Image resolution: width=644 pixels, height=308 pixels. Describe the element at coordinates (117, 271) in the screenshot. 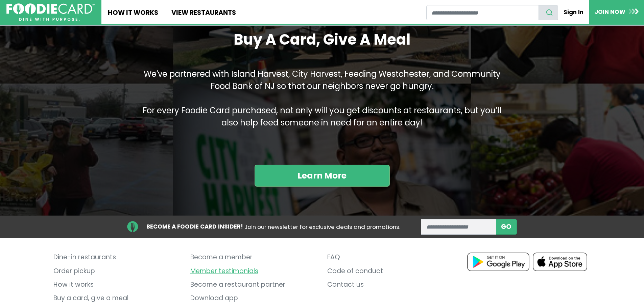

I see `a: Order pickup` at that location.